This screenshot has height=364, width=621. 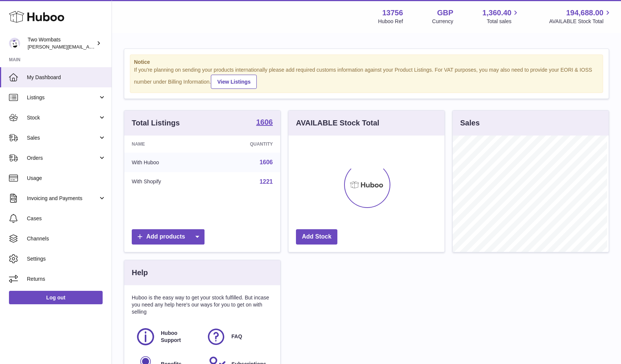 I want to click on span: Returns, so click(x=66, y=278).